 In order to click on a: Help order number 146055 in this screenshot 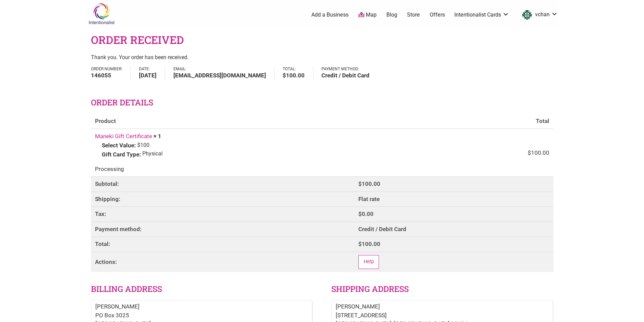, I will do `click(368, 262)`.